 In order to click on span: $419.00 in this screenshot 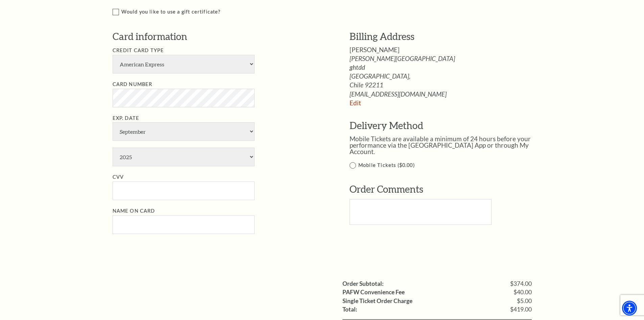, I will do `click(521, 309)`.